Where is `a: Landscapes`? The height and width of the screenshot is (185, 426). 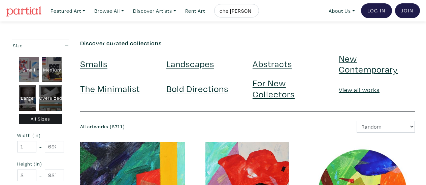 a: Landscapes is located at coordinates (190, 64).